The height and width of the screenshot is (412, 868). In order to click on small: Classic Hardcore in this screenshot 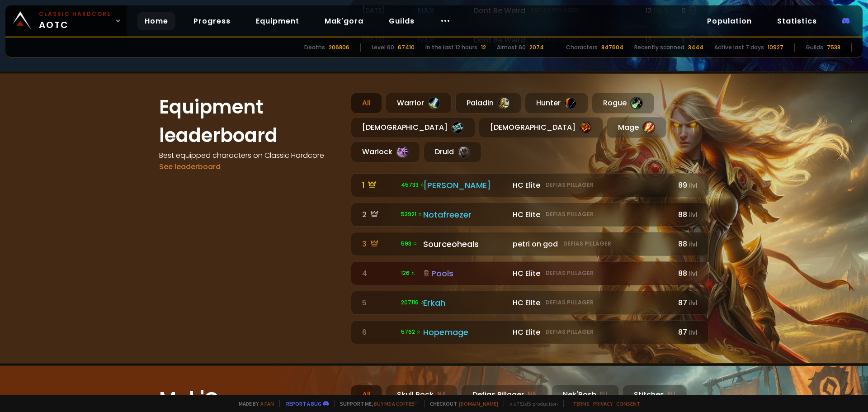, I will do `click(75, 14)`.